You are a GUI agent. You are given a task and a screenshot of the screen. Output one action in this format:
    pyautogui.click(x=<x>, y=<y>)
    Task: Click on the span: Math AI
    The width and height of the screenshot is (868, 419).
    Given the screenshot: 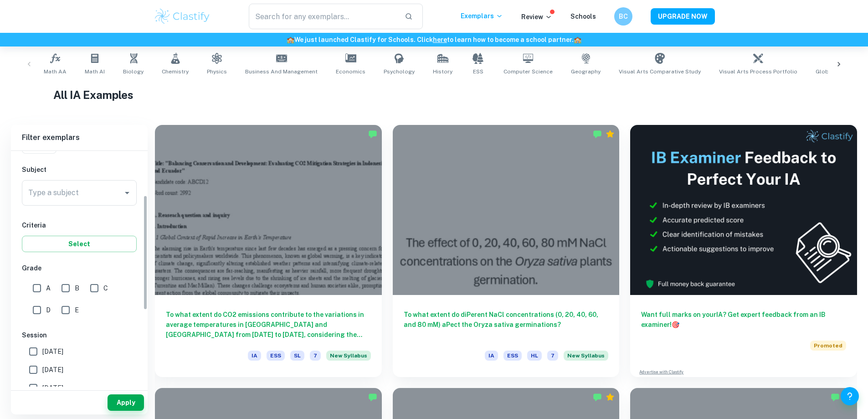 What is the action you would take?
    pyautogui.click(x=95, y=72)
    